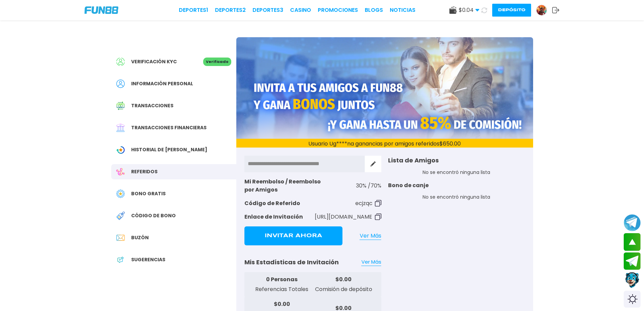 Image resolution: width=644 pixels, height=311 pixels. I want to click on a: Promociones, so click(338, 10).